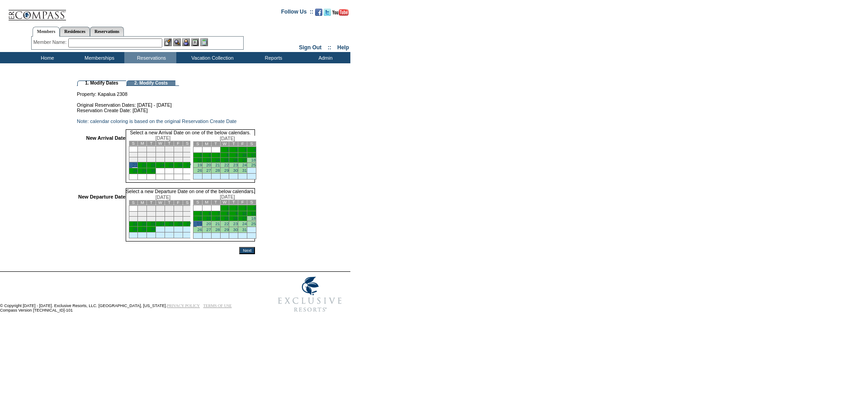 The height and width of the screenshot is (412, 868). I want to click on a: 3, so click(246, 208).